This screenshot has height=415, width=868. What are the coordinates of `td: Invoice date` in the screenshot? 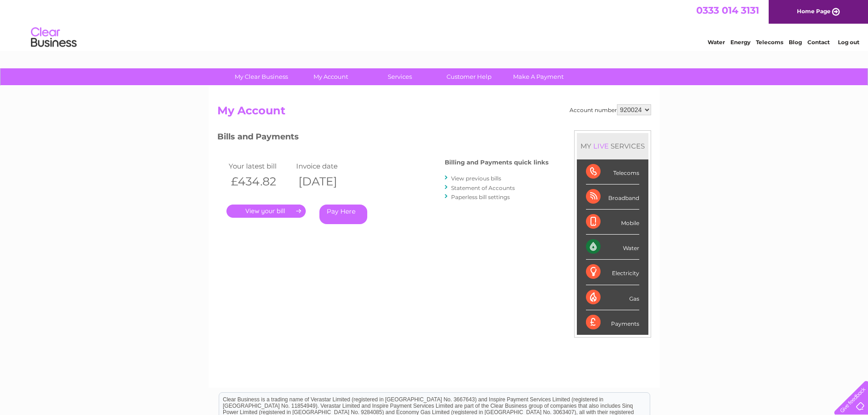 It's located at (327, 166).